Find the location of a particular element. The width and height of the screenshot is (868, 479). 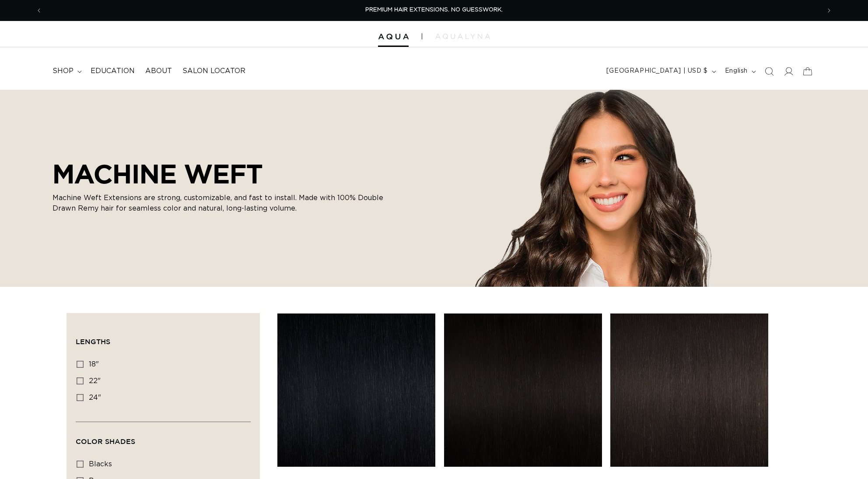

button: Previous announcement is located at coordinates (39, 11).